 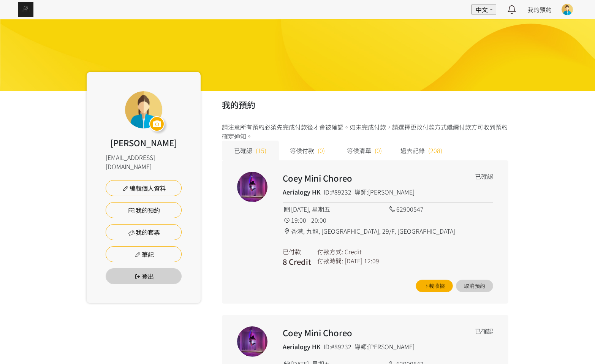 I want to click on h2: 我的預約, so click(x=365, y=105).